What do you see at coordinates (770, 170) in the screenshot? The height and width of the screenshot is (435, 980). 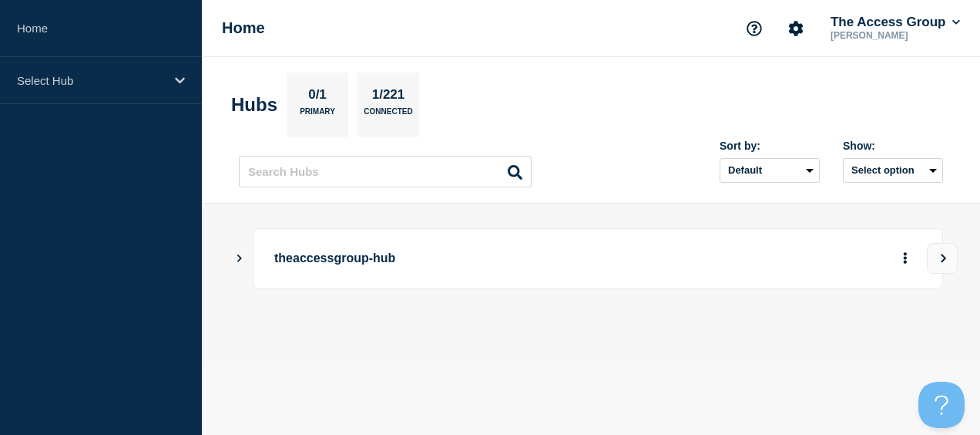 I see `select: Sort by` at bounding box center [770, 170].